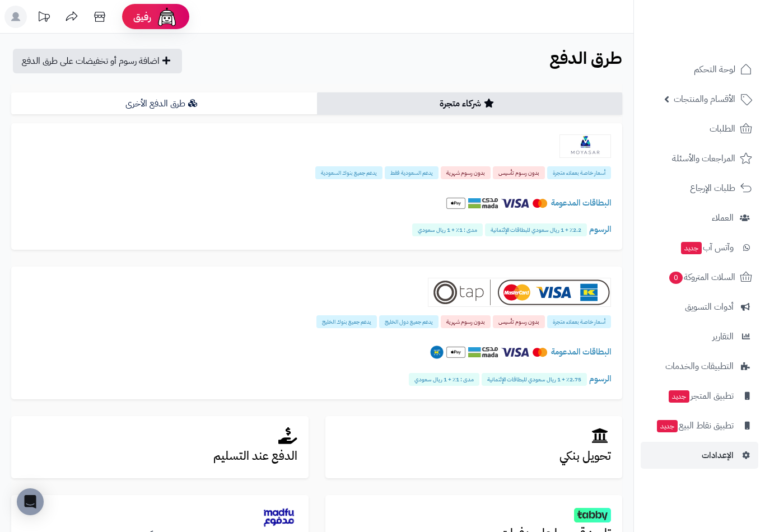 Image resolution: width=765 pixels, height=532 pixels. I want to click on span: يدعم جميع دول الخليج, so click(409, 321).